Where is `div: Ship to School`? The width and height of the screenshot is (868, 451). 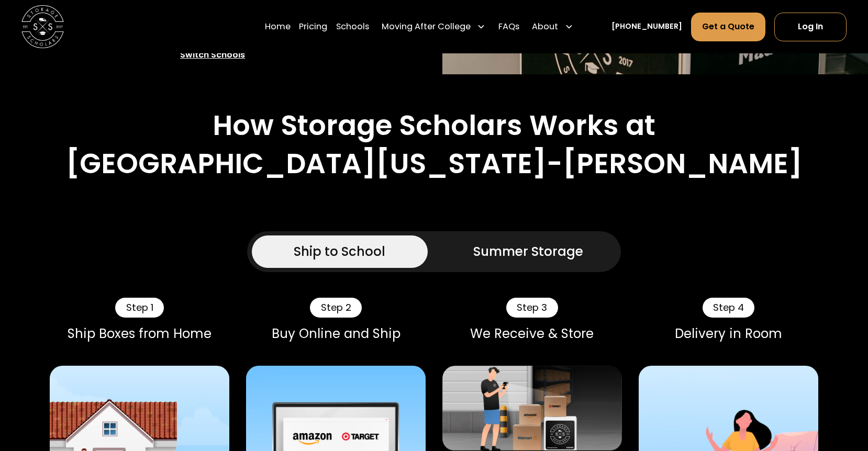
div: Ship to School is located at coordinates (339, 252).